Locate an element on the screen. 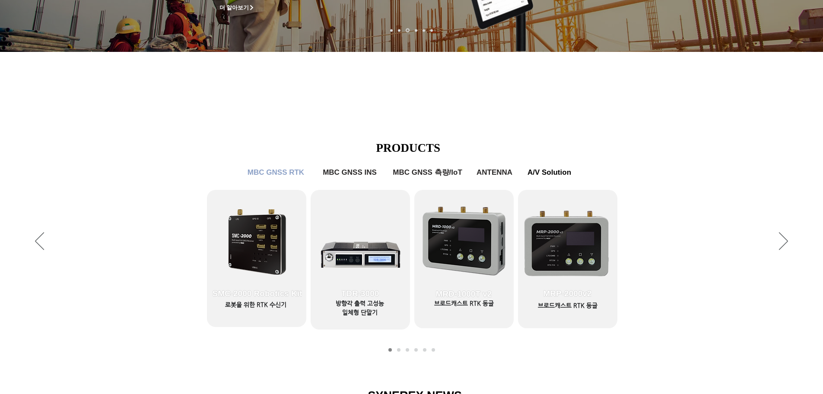 The height and width of the screenshot is (394, 823). span: TDR-3000 is located at coordinates (360, 293).